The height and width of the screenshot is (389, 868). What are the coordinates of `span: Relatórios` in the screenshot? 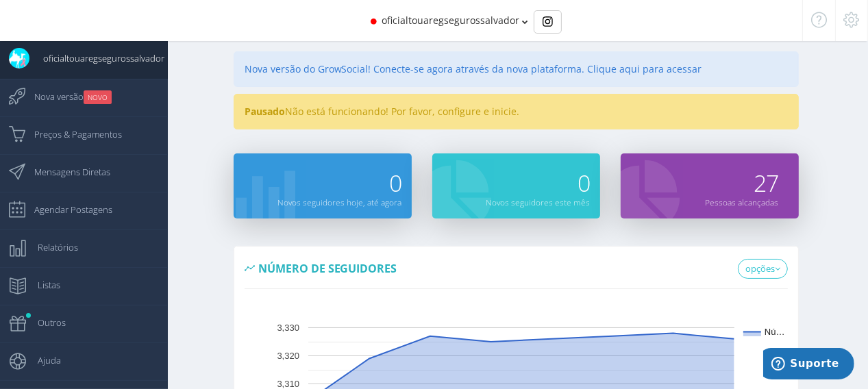 It's located at (51, 247).